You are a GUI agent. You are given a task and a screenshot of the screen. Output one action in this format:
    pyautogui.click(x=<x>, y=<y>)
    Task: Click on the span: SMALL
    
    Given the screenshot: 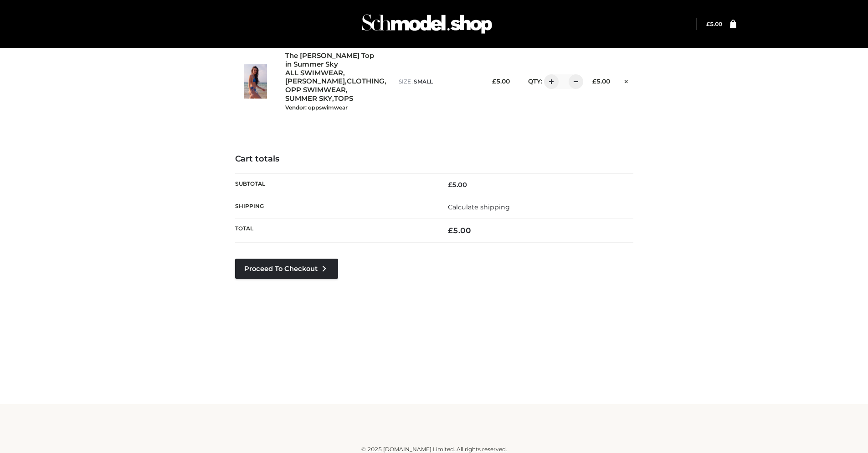 What is the action you would take?
    pyautogui.click(x=424, y=81)
    